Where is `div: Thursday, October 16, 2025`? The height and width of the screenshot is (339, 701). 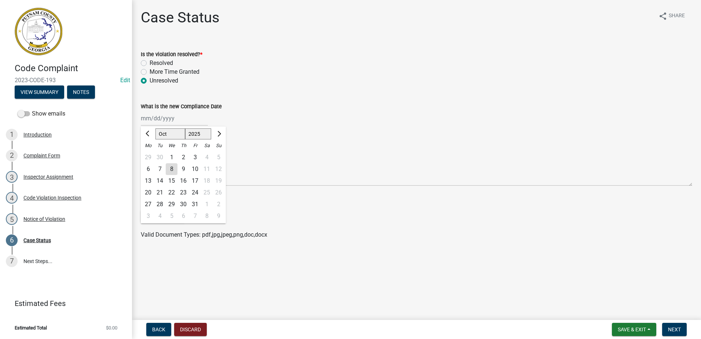
div: Thursday, October 16, 2025 is located at coordinates (183, 181).